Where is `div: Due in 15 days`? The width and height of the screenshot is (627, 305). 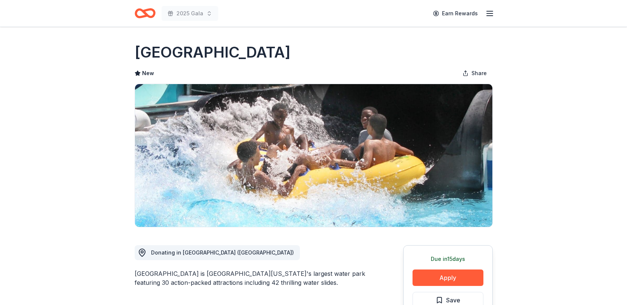 div: Due in 15 days is located at coordinates (448, 259).